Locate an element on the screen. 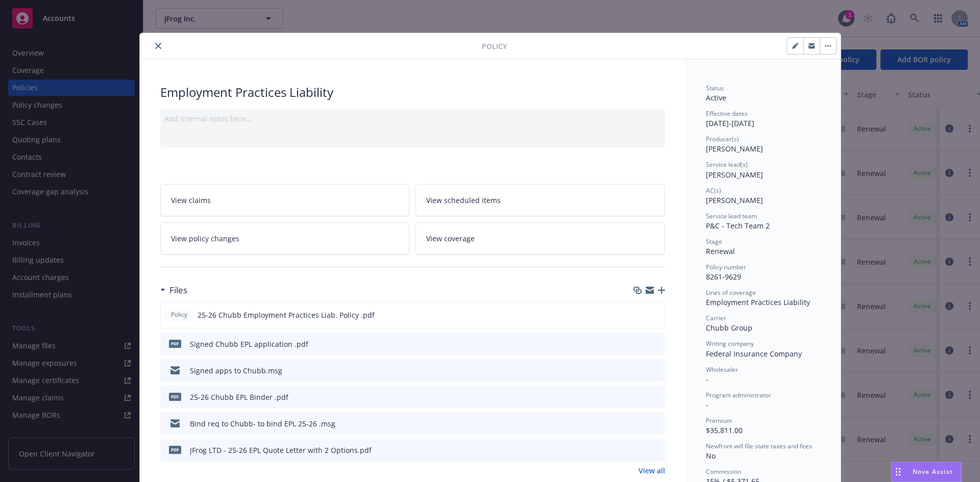 The width and height of the screenshot is (980, 482). a: View coverage is located at coordinates (540, 238).